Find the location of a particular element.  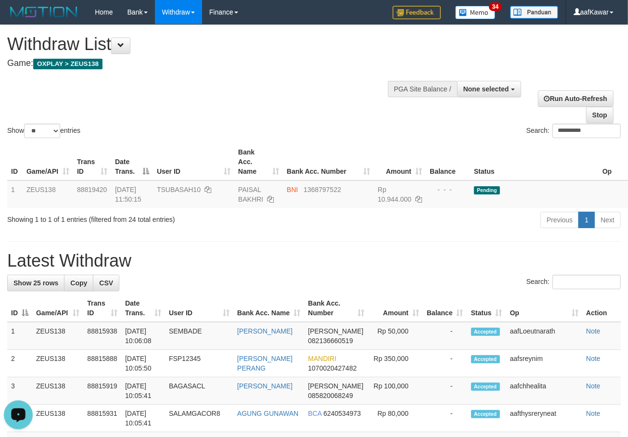

td: 2 is located at coordinates (20, 363).